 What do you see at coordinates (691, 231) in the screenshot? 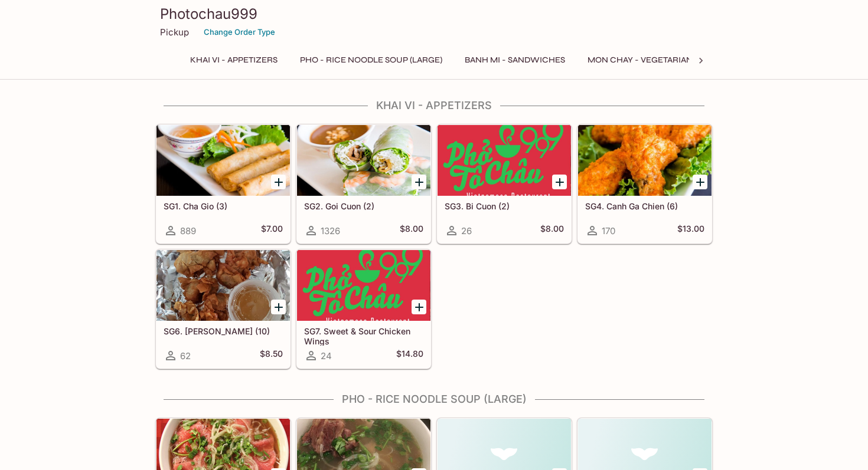
I see `h5: $13.00` at bounding box center [691, 231].